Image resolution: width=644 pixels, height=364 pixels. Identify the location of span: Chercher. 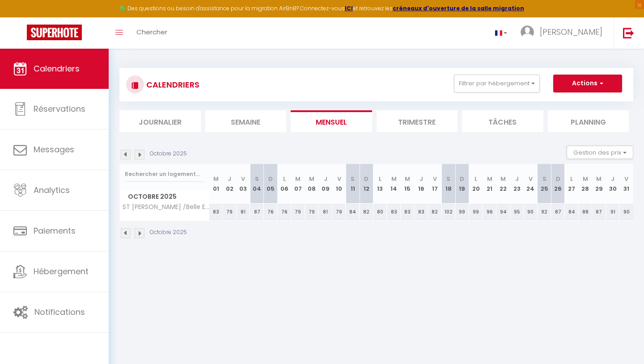
(151, 32).